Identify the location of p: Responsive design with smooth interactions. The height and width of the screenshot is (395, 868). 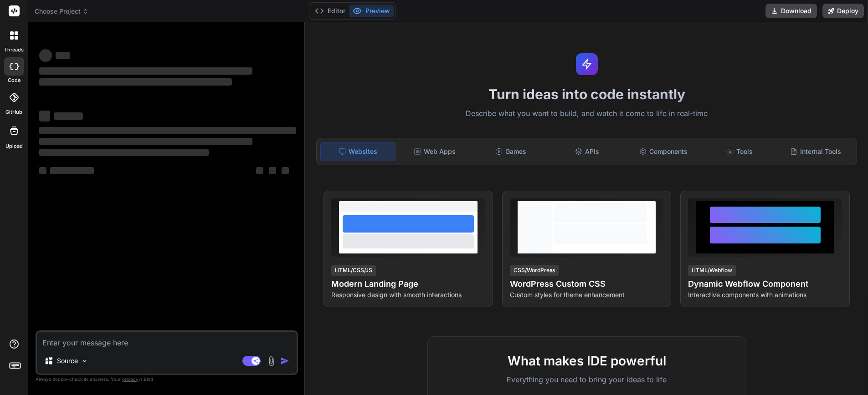
(409, 295).